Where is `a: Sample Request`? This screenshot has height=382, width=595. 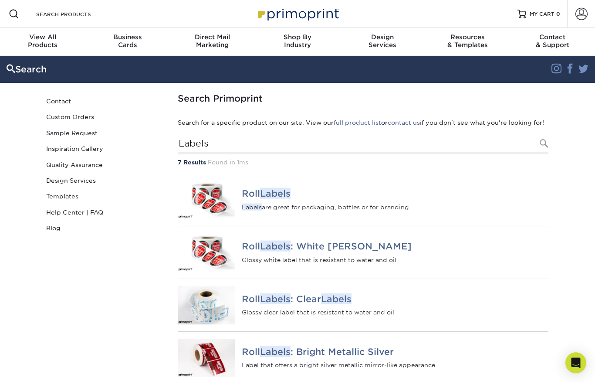 a: Sample Request is located at coordinates (102, 133).